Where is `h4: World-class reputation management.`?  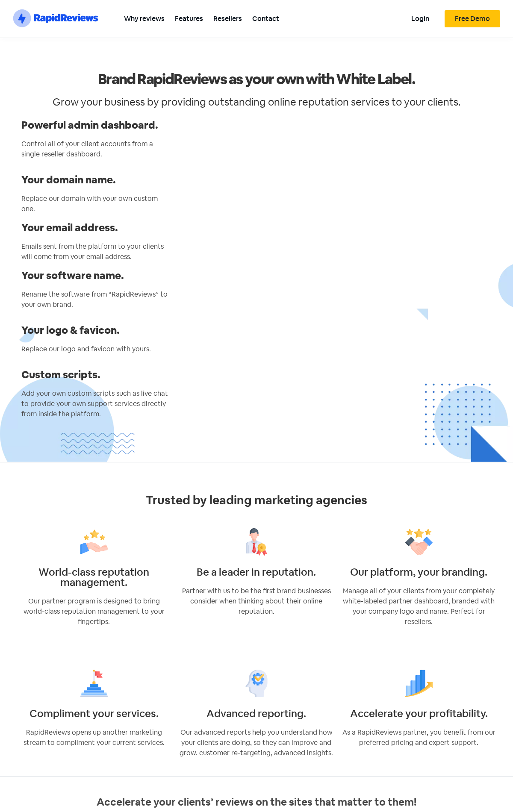 h4: World-class reputation management. is located at coordinates (94, 577).